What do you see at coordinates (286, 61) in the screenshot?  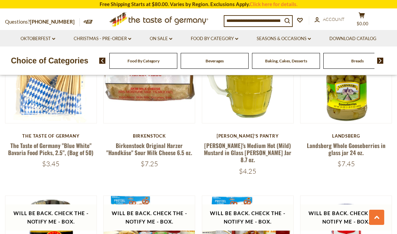 I see `a: Baking, Cakes, Desserts` at bounding box center [286, 61].